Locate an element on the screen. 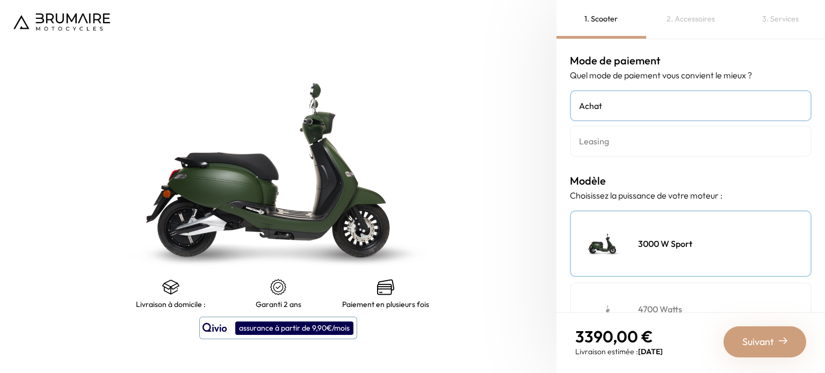  a: Leasing is located at coordinates (690, 141).